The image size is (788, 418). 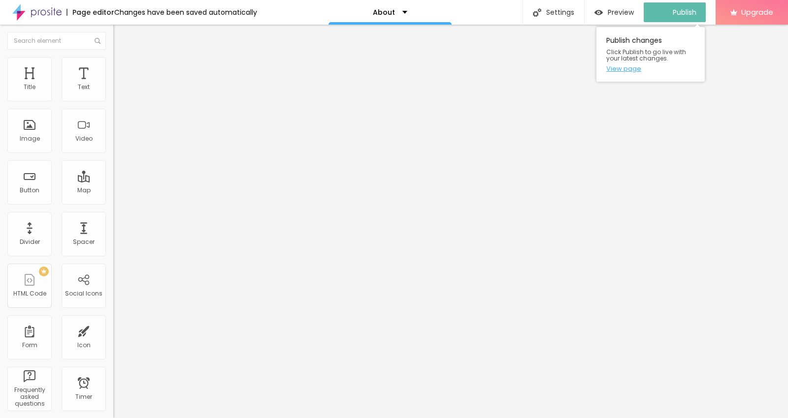 I want to click on div: Title, so click(x=30, y=87).